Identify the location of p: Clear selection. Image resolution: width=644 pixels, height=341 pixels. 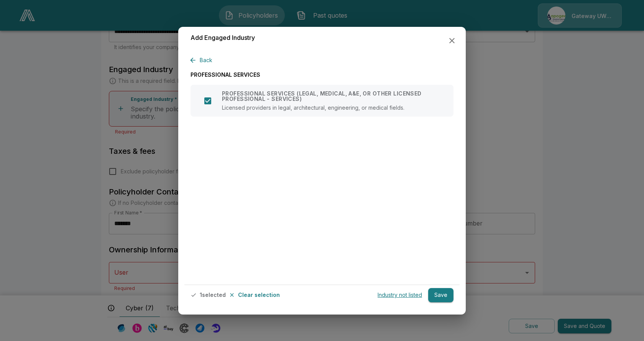
(259, 295).